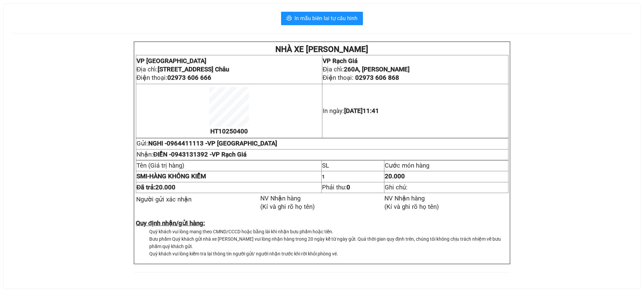 The width and height of the screenshot is (644, 302). Describe the element at coordinates (329, 254) in the screenshot. I see `li: Quý khách vui lòng kiểm tra lại thông tin người gửi/ người nhận trước khi rời khỏi phòng vé.` at that location.